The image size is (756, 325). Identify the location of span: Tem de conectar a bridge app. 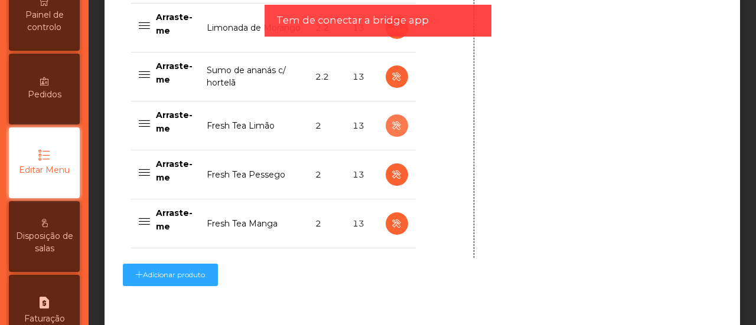
(352, 20).